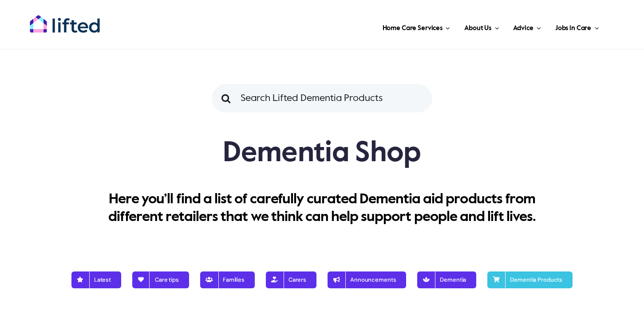 Image resolution: width=644 pixels, height=310 pixels. What do you see at coordinates (522, 28) in the screenshot?
I see `span: Advice` at bounding box center [522, 28].